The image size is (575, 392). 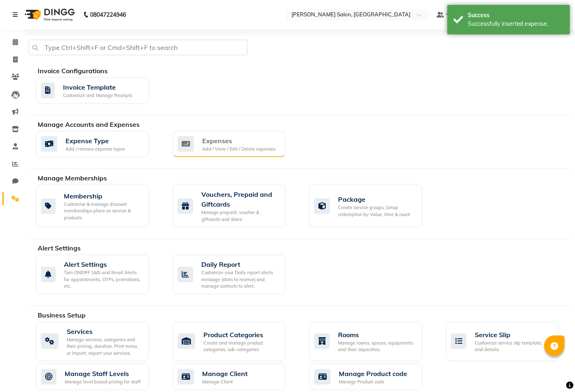 I want to click on div: Manage services, categories and their pricing, duration. Print menu, or import, export your servi..., so click(x=104, y=346).